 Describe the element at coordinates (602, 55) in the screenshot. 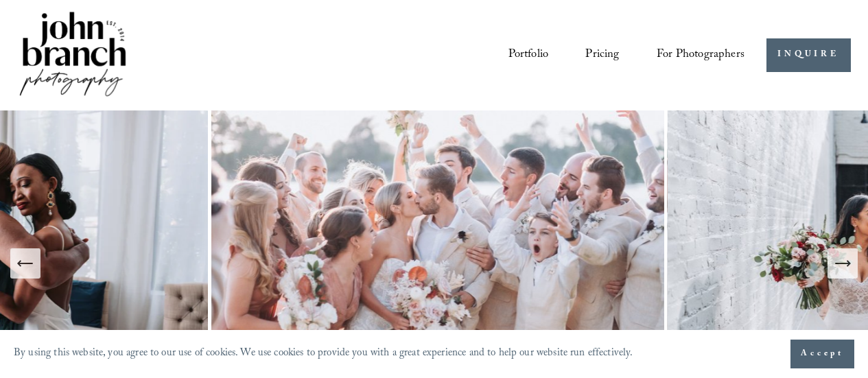

I see `a: Pricing` at that location.